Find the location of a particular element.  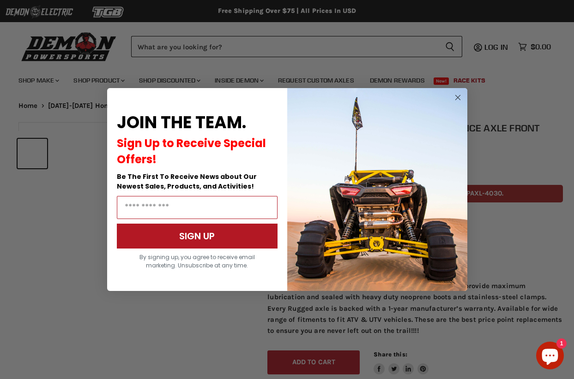

img: a9095488-b6e7-41ba-879d-588abfab540b.jpeg is located at coordinates (377, 190).